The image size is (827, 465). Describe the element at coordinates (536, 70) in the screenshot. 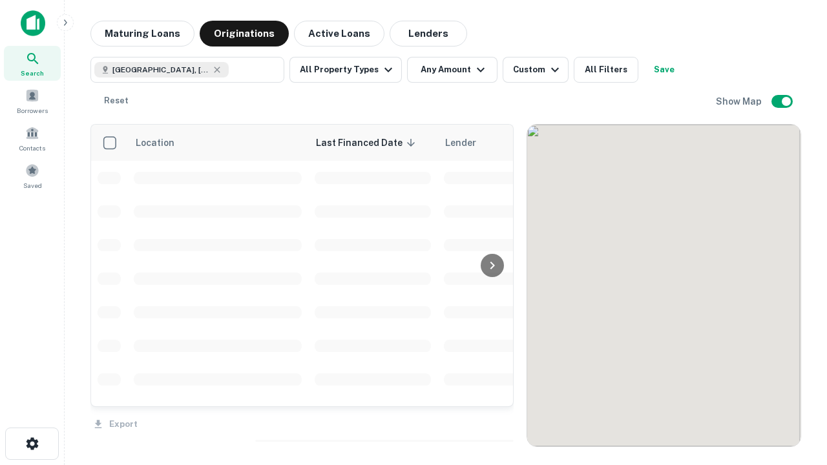

I see `button: Custom` at that location.